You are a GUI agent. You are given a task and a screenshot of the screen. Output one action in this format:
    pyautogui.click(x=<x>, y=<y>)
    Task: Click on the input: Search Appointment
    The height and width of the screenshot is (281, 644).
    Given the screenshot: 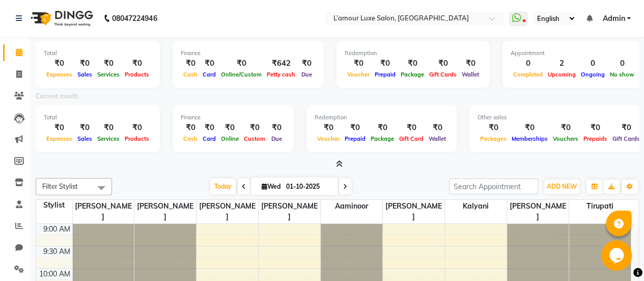 What is the action you would take?
    pyautogui.click(x=493, y=186)
    